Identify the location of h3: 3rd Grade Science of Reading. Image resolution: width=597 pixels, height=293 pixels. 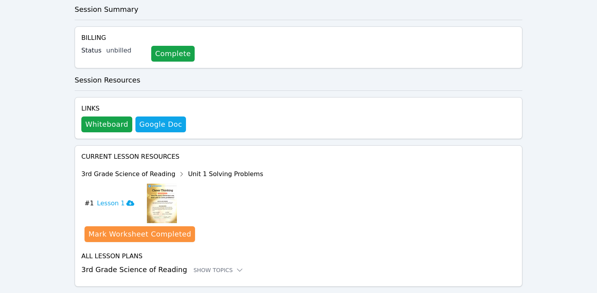
(298, 269).